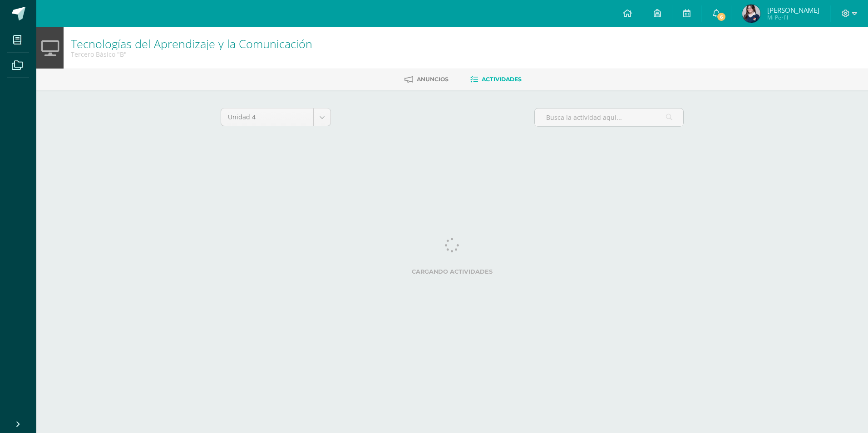  Describe the element at coordinates (426, 80) in the screenshot. I see `a: Anuncios` at that location.